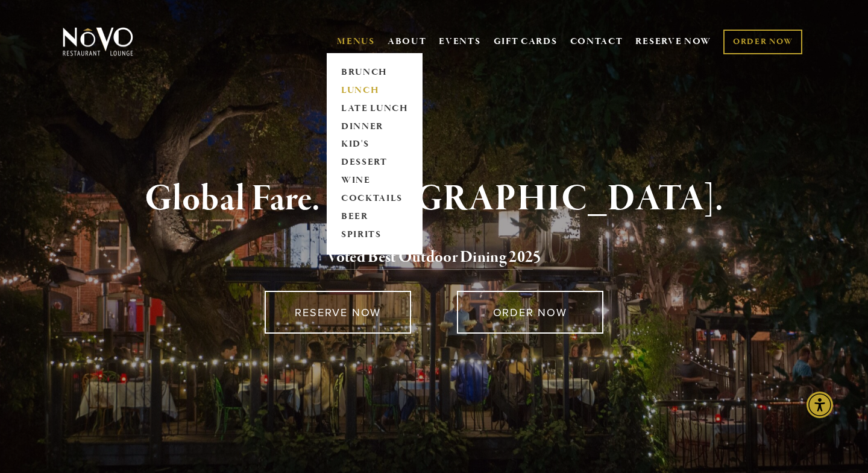 Image resolution: width=868 pixels, height=473 pixels. Describe the element at coordinates (375, 91) in the screenshot. I see `a: LUNCH` at that location.